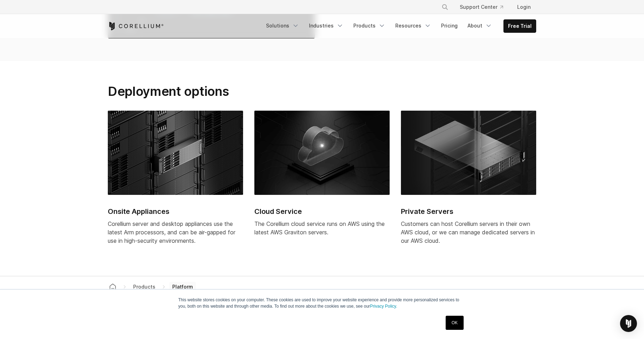 The height and width of the screenshot is (339, 644). What do you see at coordinates (175, 212) in the screenshot?
I see `h2: Onsite Appliances` at bounding box center [175, 212].